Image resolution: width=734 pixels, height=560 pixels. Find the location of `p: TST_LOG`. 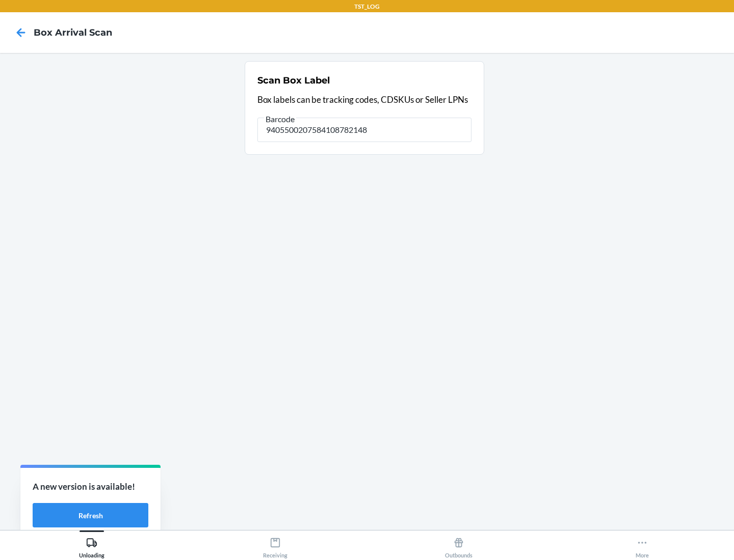

p: TST_LOG is located at coordinates (367, 7).